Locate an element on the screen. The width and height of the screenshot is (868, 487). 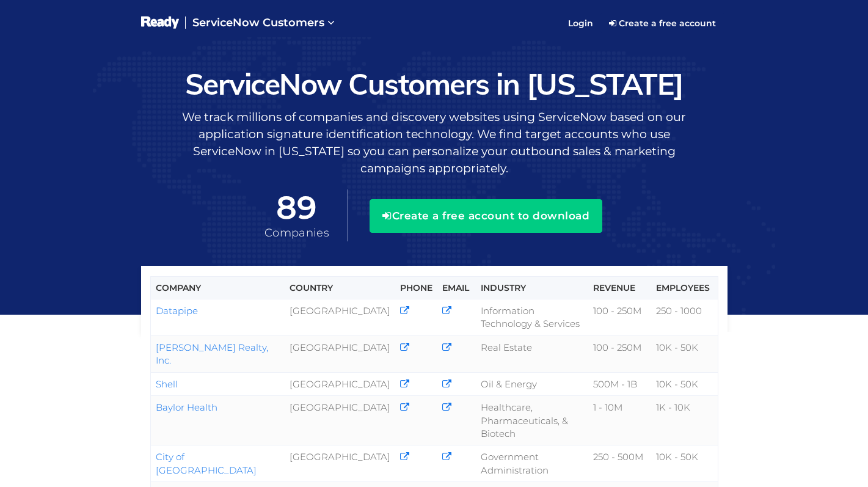
th: Company is located at coordinates (217, 288).